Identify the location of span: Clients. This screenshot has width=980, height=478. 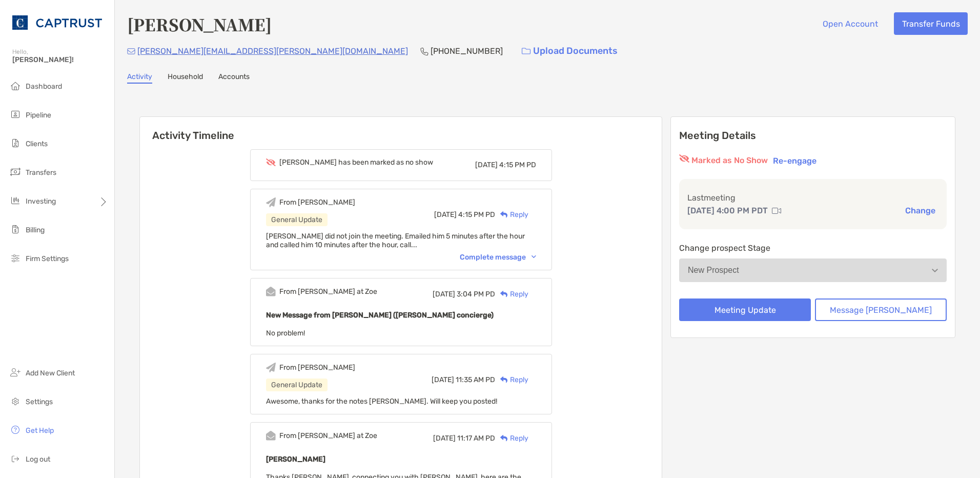
(37, 143).